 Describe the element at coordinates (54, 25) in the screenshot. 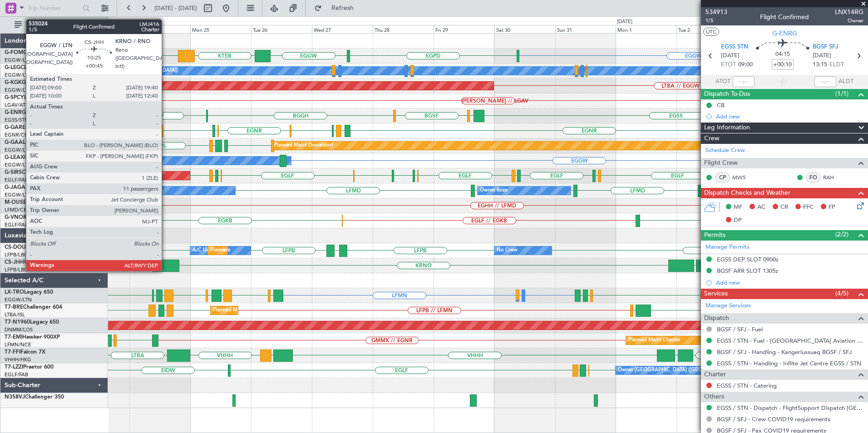

I see `button: All Aircraft` at that location.